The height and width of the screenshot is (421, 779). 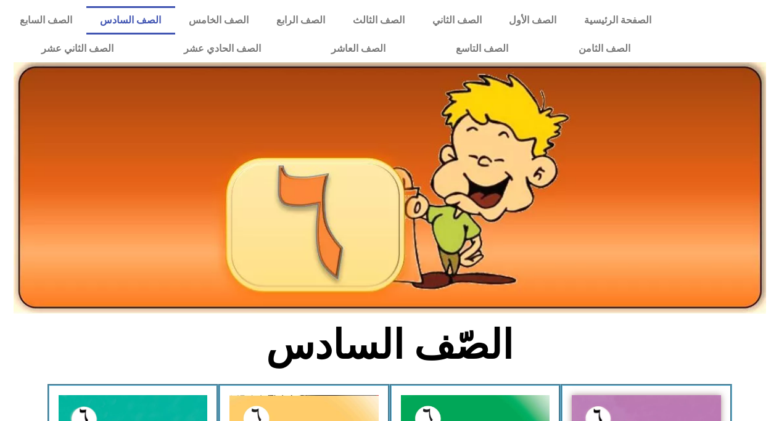 What do you see at coordinates (378, 20) in the screenshot?
I see `a: الصف الثالث` at bounding box center [378, 20].